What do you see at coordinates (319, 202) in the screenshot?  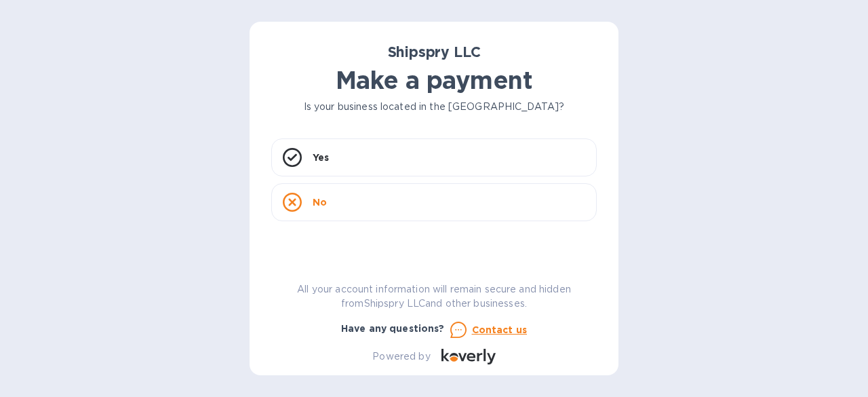 I see `p: No` at bounding box center [319, 202].